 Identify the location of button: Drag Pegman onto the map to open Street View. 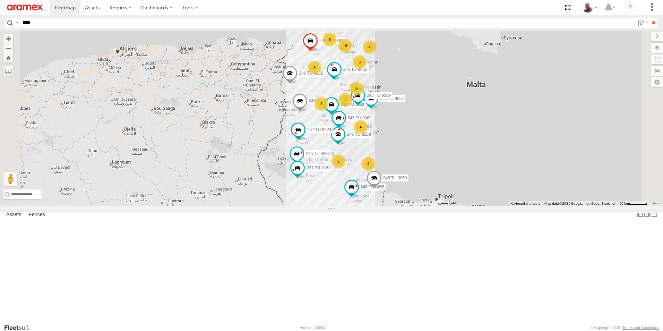
(10, 179).